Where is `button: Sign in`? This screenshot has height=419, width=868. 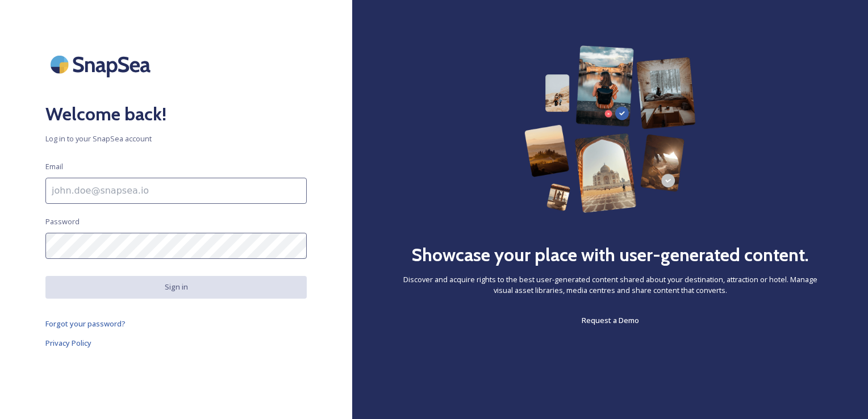
button: Sign in is located at coordinates (176, 287).